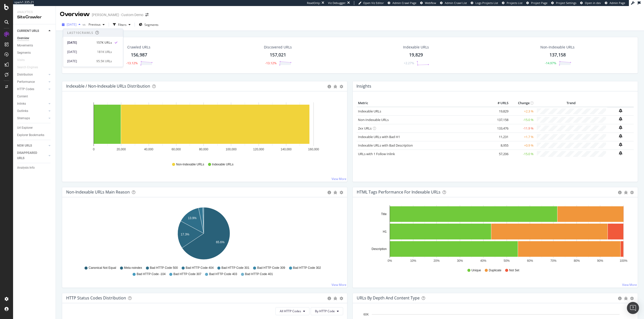  I want to click on button: By HTTP Code, so click(327, 311).